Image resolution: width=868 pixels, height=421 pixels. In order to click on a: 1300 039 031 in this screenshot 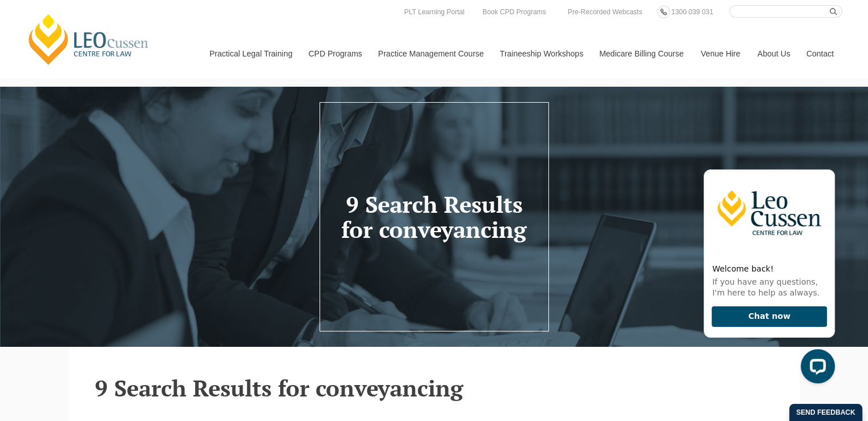, I will do `click(691, 12)`.